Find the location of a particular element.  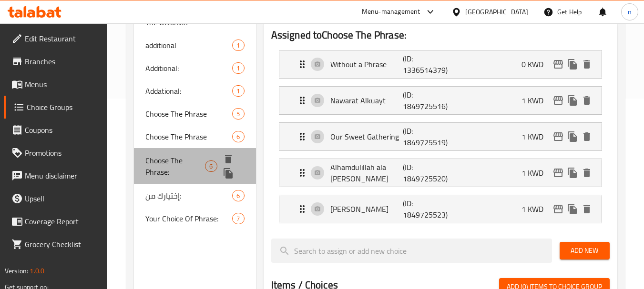

span: Addational: is located at coordinates (189, 91).